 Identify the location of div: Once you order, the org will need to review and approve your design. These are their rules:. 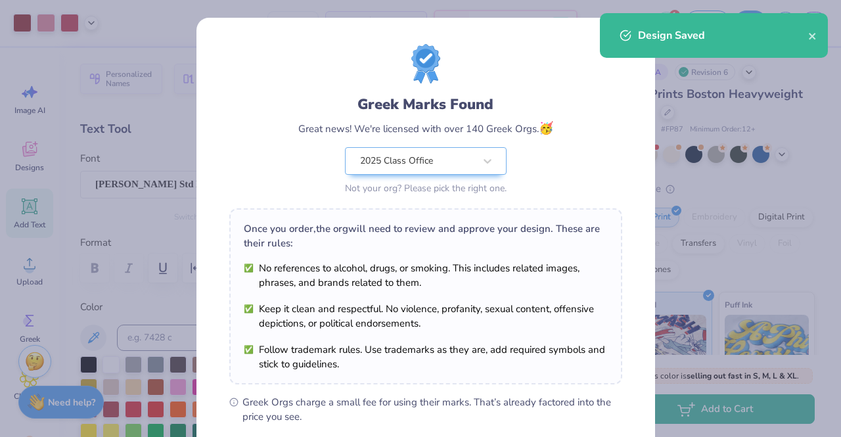
(426, 236).